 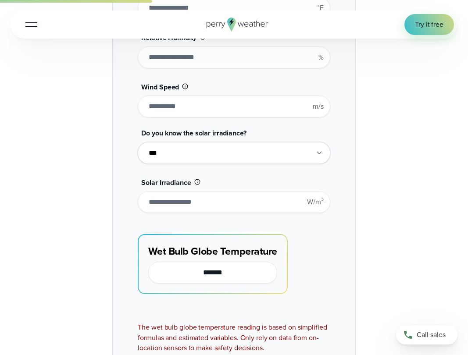 I want to click on span: Relative Humidity, so click(x=168, y=37).